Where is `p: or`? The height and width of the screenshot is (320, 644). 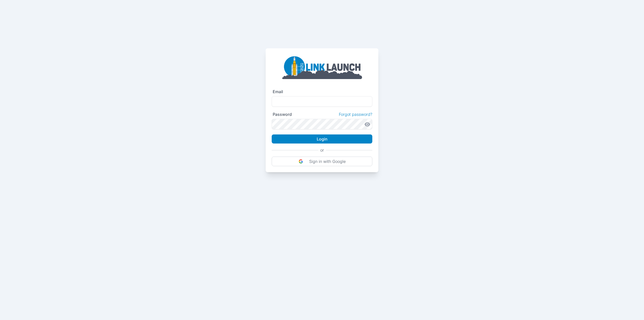
p: or is located at coordinates (322, 150).